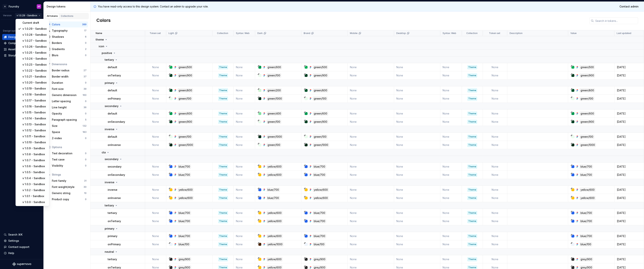 The width and height of the screenshot is (644, 269). Describe the element at coordinates (35, 107) in the screenshot. I see `div: v 1.0.16 - Sandbox` at that location.